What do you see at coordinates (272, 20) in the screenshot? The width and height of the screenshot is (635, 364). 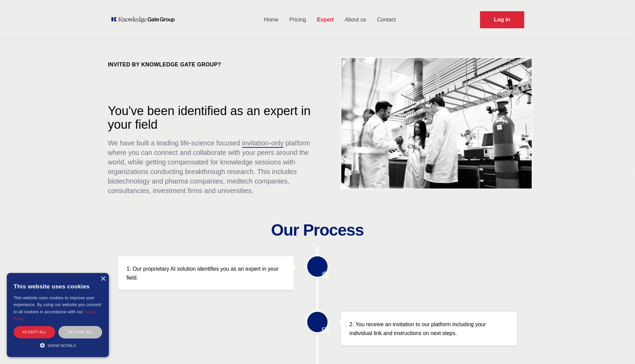 I see `a: Home` at bounding box center [272, 20].